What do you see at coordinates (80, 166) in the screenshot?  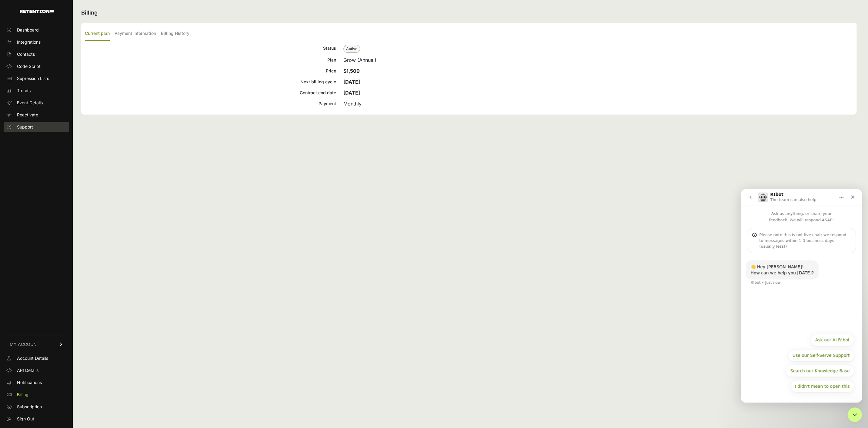 I see `button: Use our Self-Serve Support` at bounding box center [80, 166].